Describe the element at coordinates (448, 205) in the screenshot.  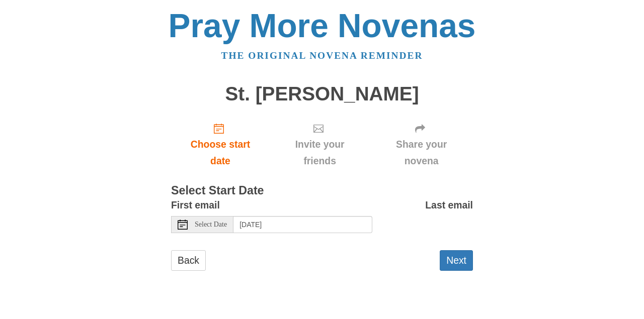
I see `label: Last email` at that location.